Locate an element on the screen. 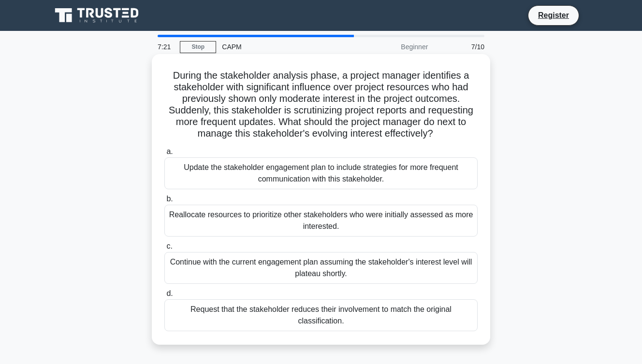 This screenshot has width=642, height=364. div: Reallocate resources to prioritize other stakeholders who were initially assessed as more interes... is located at coordinates (321, 221).